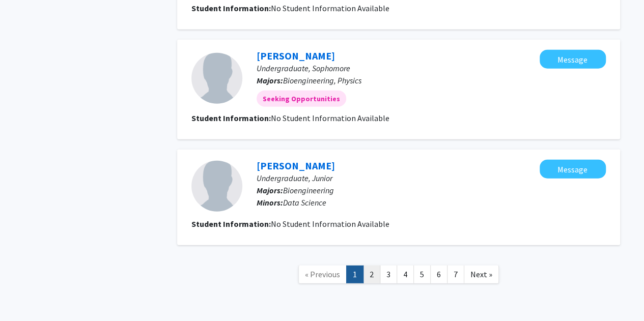 This screenshot has width=644, height=321. I want to click on span: Next », so click(481, 275).